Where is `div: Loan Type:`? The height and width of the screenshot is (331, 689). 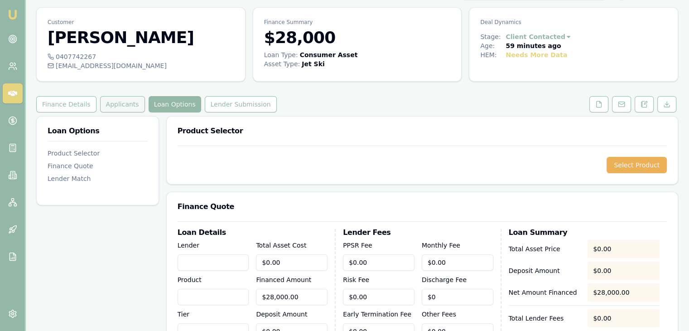
div: Loan Type: is located at coordinates (281, 55).